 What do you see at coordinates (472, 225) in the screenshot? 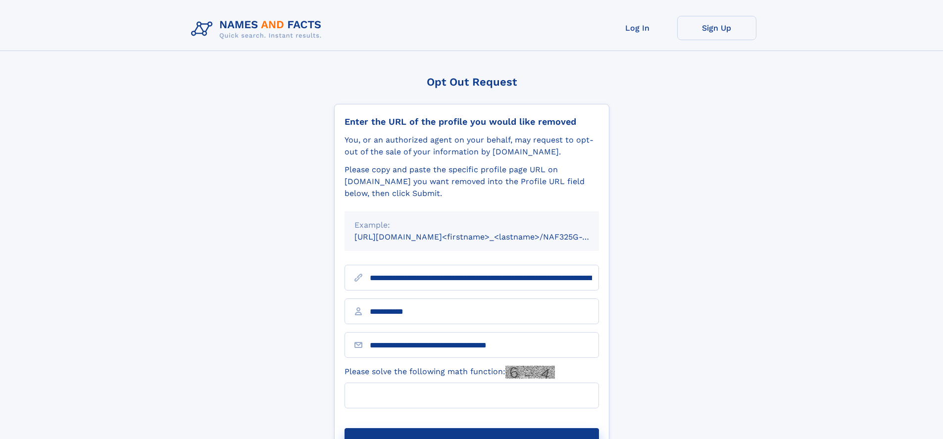
I see `div: Example:` at bounding box center [472, 225].